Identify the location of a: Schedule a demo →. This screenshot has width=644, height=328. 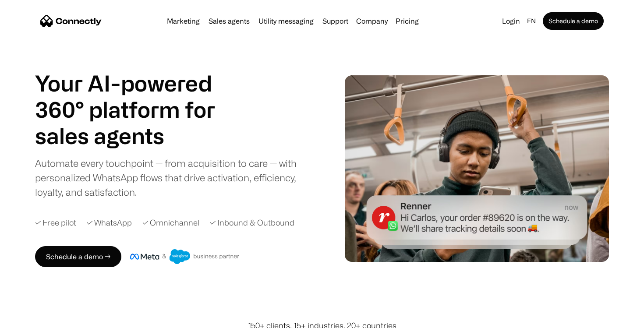
(78, 257).